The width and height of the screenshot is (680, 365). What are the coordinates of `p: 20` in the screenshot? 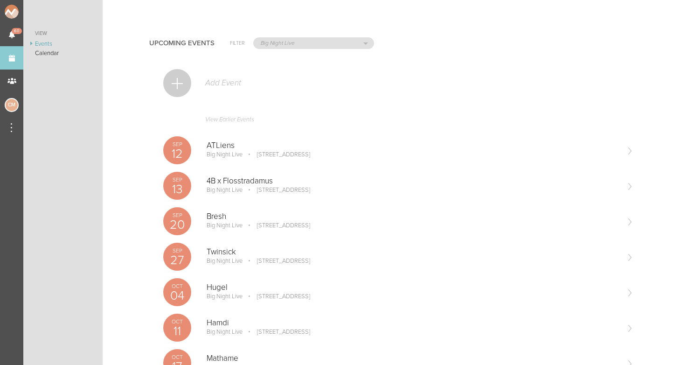 It's located at (177, 224).